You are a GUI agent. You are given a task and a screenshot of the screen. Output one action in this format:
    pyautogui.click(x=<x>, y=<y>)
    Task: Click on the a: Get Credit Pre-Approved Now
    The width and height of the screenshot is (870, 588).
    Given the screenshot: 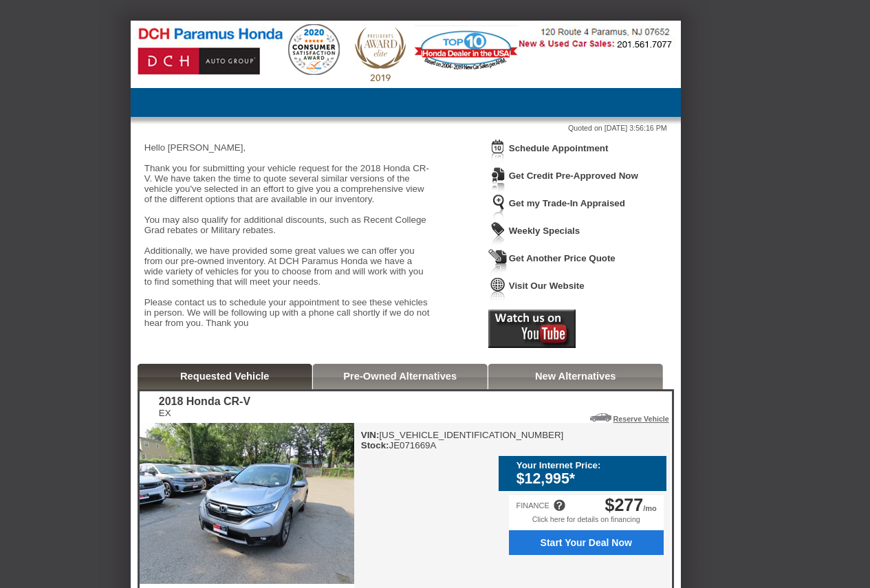 What is the action you would take?
    pyautogui.click(x=573, y=175)
    